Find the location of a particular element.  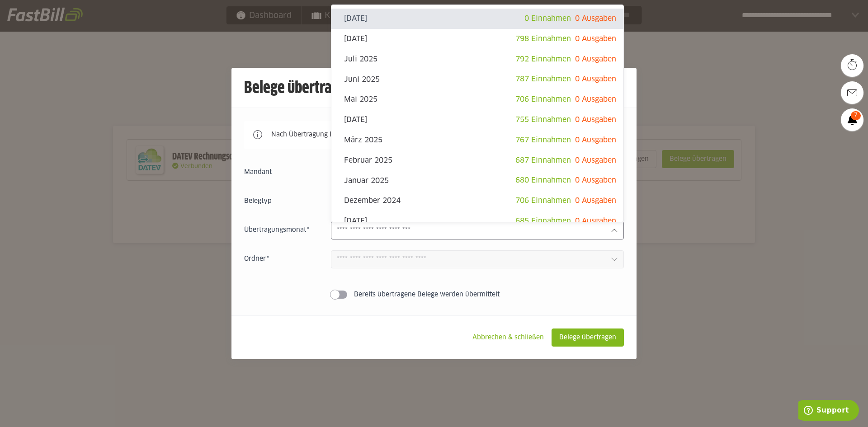

span: 787 Einnahmen is located at coordinates (543, 79).